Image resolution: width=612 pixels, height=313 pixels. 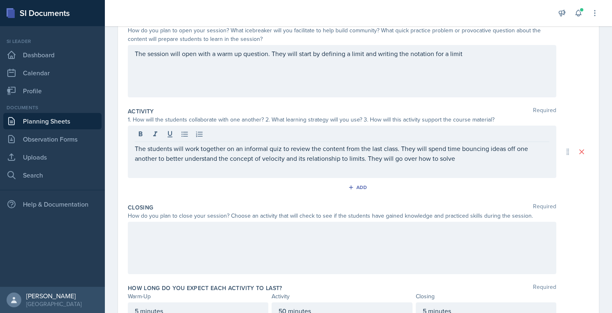 What do you see at coordinates (342, 54) in the screenshot?
I see `p: The session will open with a warm up question. They will start by defining a limit and writing th...` at bounding box center [342, 54].